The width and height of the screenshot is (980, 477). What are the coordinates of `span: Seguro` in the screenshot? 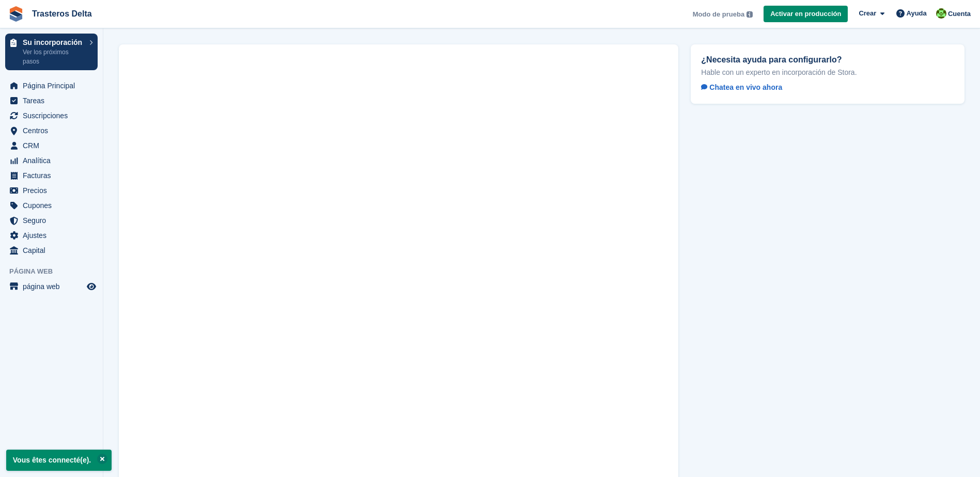 It's located at (54, 220).